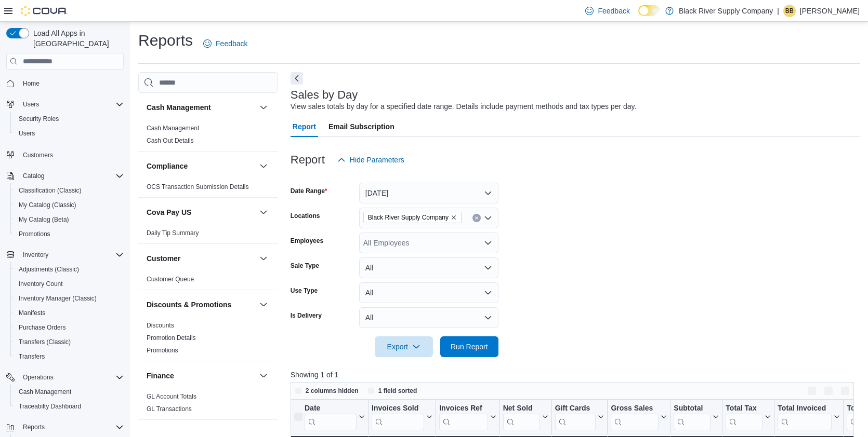  What do you see at coordinates (69, 299) in the screenshot?
I see `button: Inventory Manager (Classic)` at bounding box center [69, 299].